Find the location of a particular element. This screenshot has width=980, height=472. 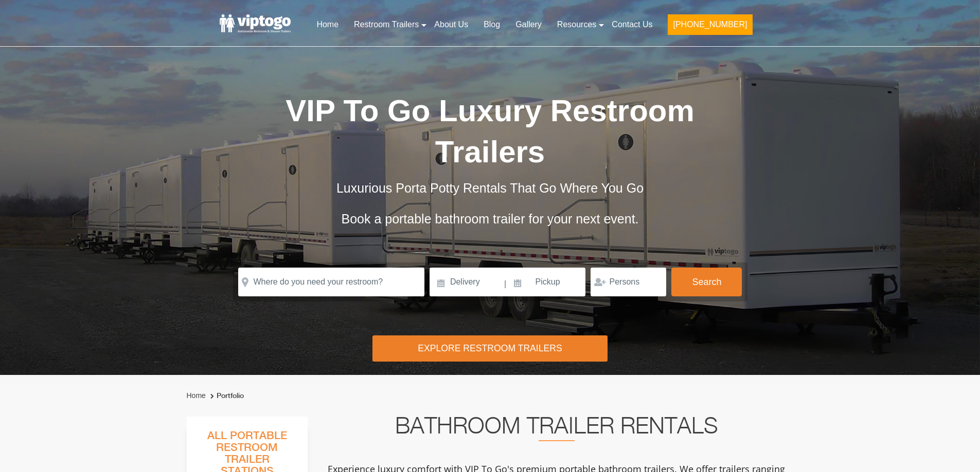

input: Delivery is located at coordinates (466, 282).